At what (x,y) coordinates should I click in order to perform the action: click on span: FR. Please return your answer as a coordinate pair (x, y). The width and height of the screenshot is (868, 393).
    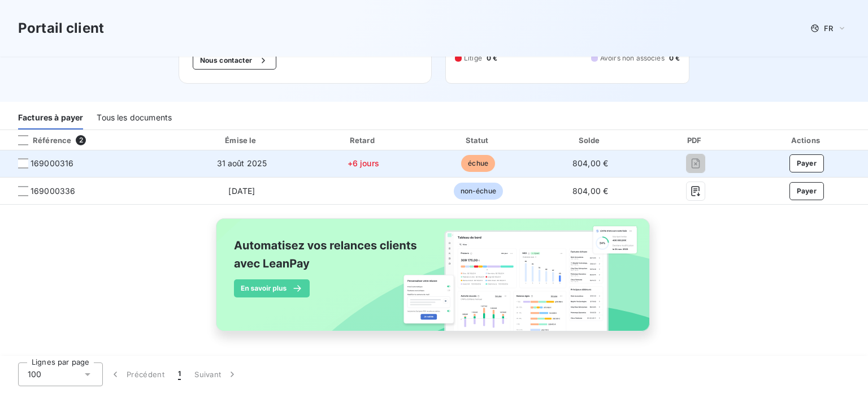
    Looking at the image, I should click on (829, 29).